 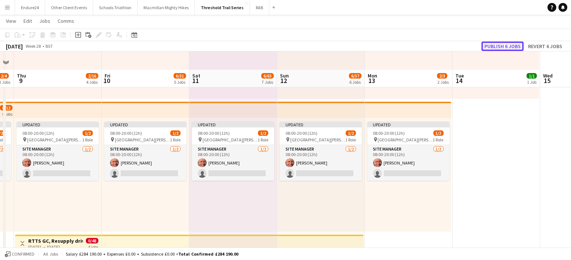 What do you see at coordinates (355, 82) in the screenshot?
I see `div: 6 Jobs` at bounding box center [355, 82].